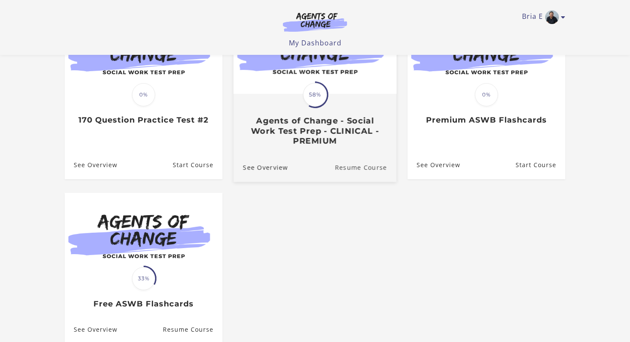 Image resolution: width=630 pixels, height=342 pixels. I want to click on span: 58%, so click(315, 95).